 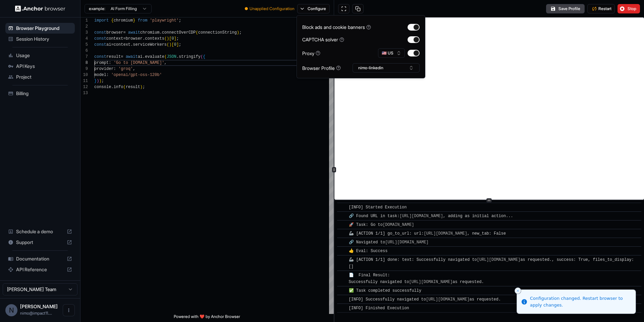 I want to click on span: connectionString, so click(x=217, y=33).